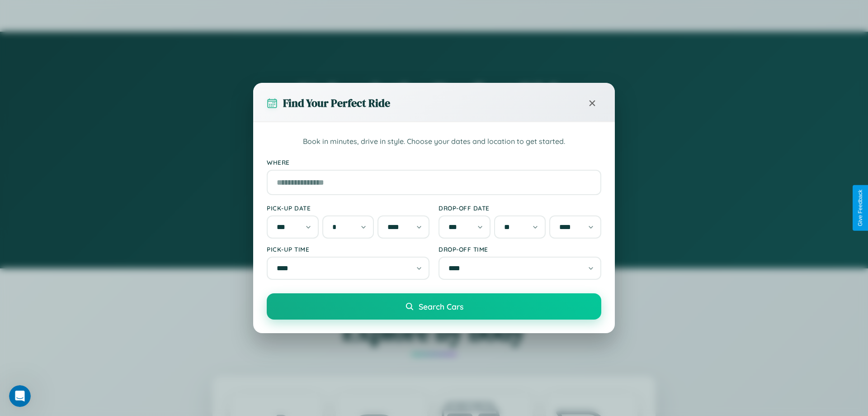  I want to click on span: Search Cars, so click(441, 307).